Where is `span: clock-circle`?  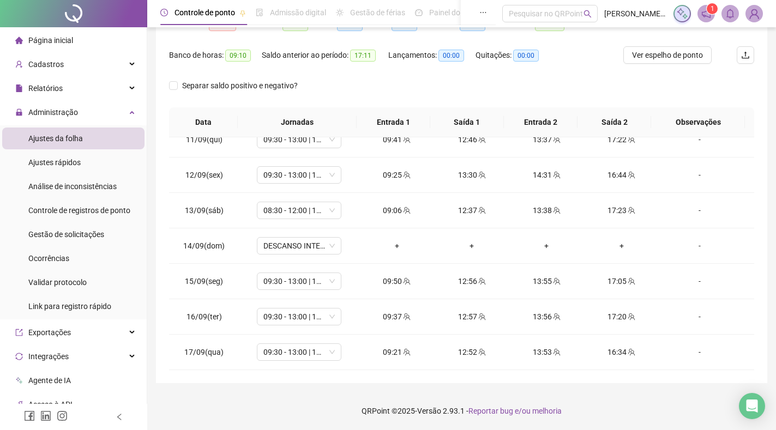 span: clock-circle is located at coordinates (164, 13).